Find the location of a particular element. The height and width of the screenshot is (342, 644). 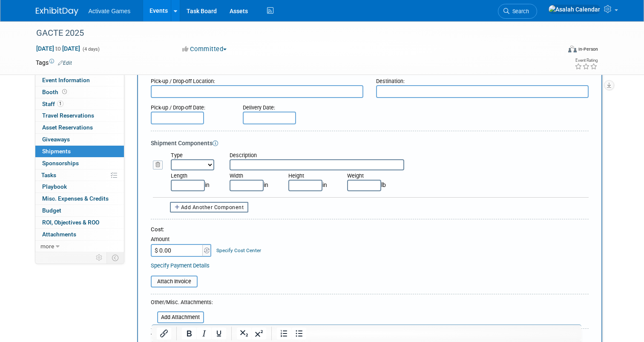

span: Search is located at coordinates (519, 11).